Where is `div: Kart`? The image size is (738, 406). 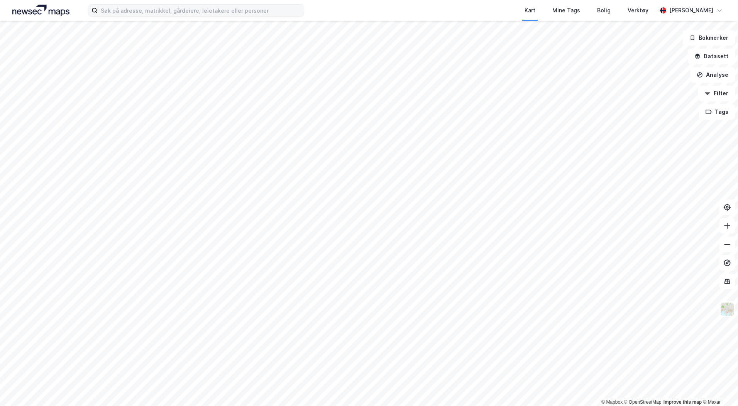
div: Kart is located at coordinates (530, 10).